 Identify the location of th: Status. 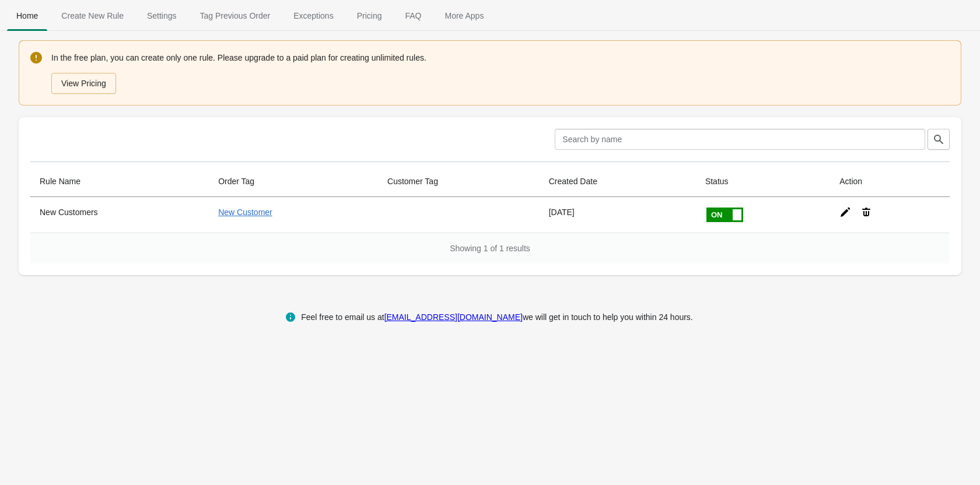
(763, 182).